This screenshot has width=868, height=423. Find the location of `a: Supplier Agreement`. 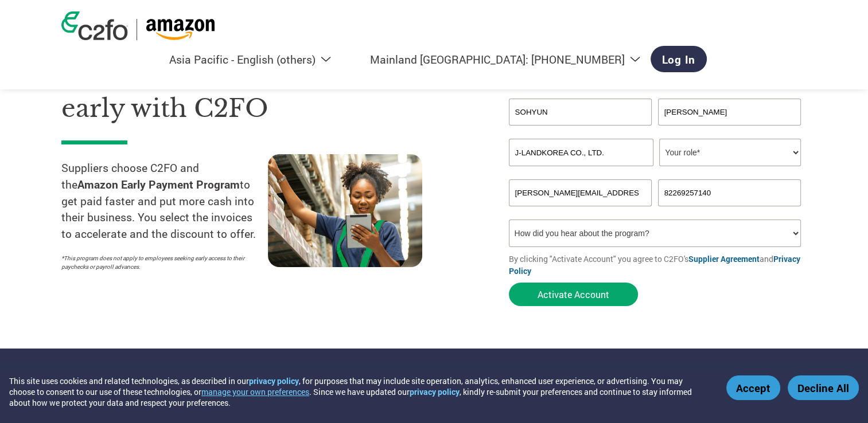

a: Supplier Agreement is located at coordinates (724, 258).